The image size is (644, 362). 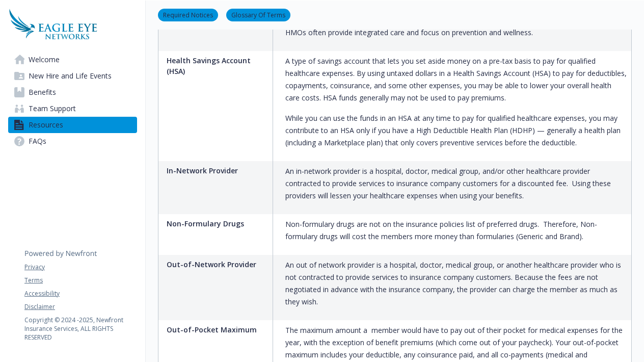 What do you see at coordinates (52, 109) in the screenshot?
I see `span: Team Support` at bounding box center [52, 109].